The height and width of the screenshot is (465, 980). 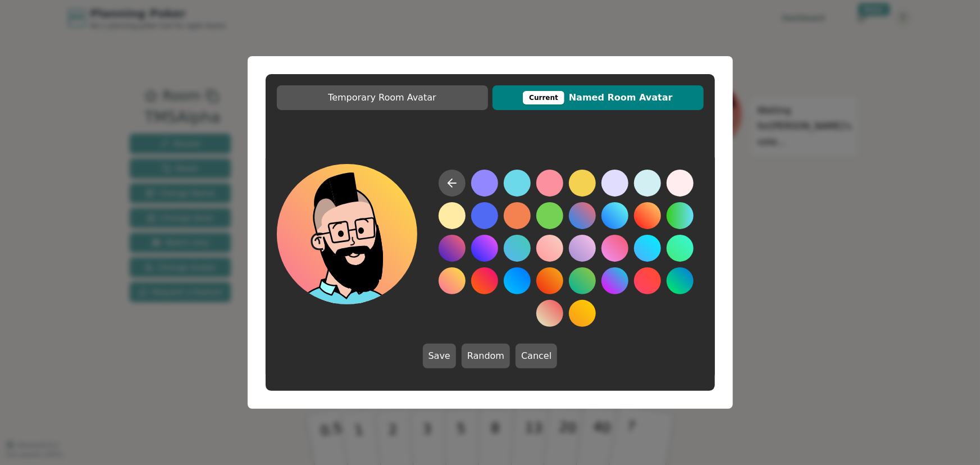 What do you see at coordinates (383, 98) in the screenshot?
I see `button: Temporary Room Avatar` at bounding box center [383, 98].